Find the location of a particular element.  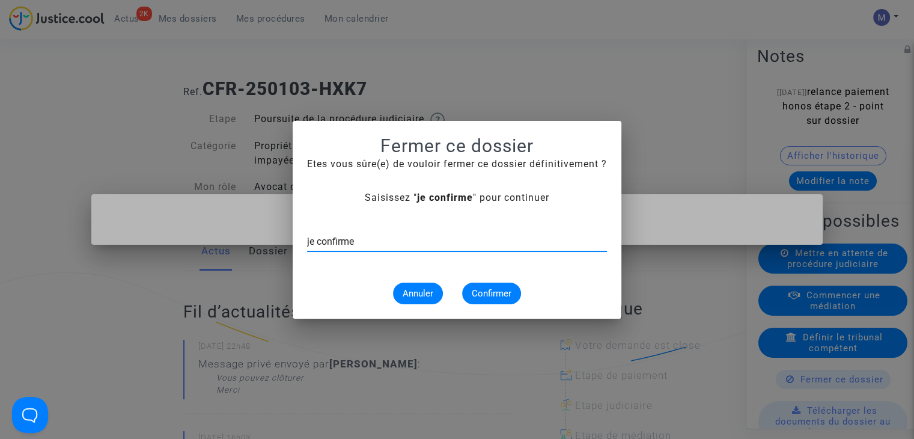

h1: Fermer ce dossier is located at coordinates (457, 146).